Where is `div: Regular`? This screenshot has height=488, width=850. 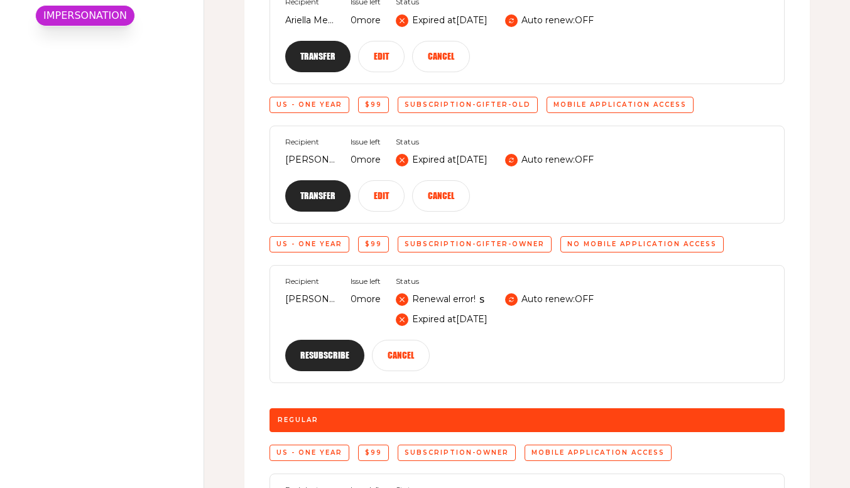
div: Regular is located at coordinates (527, 420).